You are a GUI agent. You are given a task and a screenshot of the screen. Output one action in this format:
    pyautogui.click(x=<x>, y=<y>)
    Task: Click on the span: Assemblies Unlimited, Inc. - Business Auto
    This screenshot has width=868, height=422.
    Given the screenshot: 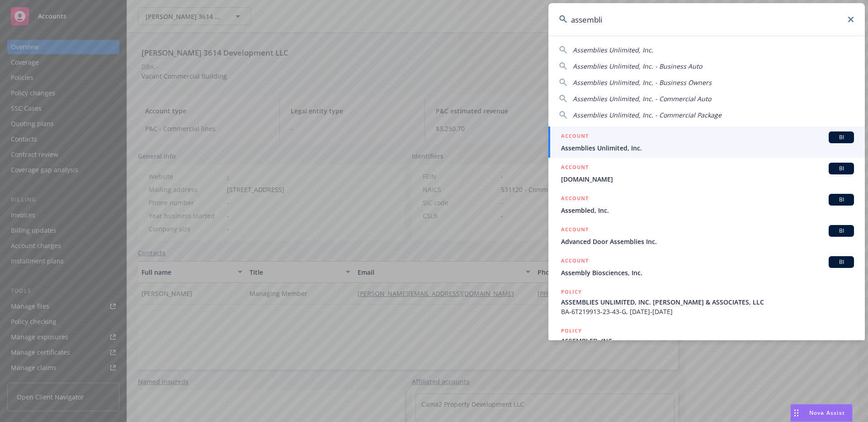 What is the action you would take?
    pyautogui.click(x=638, y=66)
    